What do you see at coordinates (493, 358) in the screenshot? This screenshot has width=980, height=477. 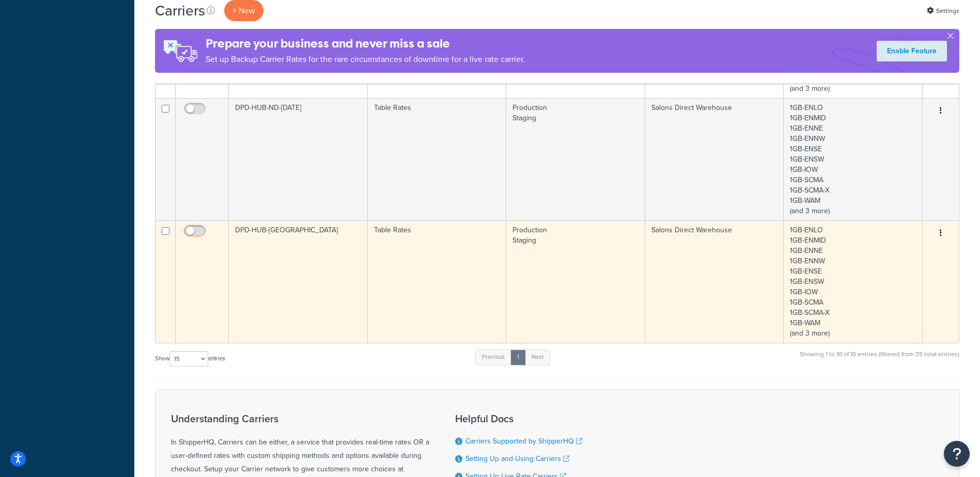 I see `a: Previous` at bounding box center [493, 358].